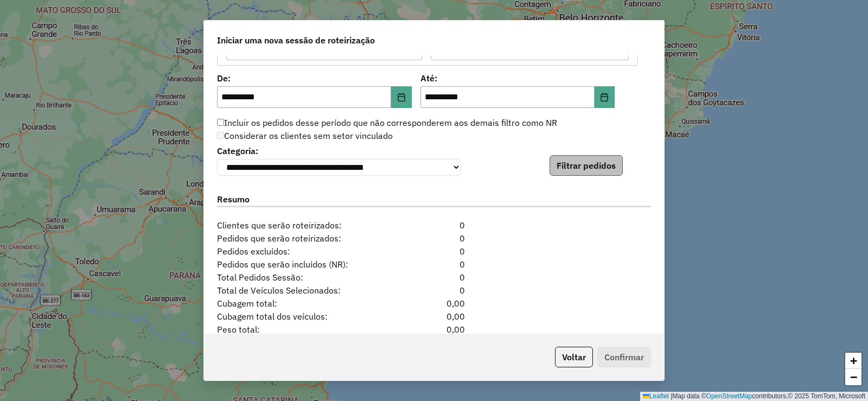 This screenshot has width=868, height=401. Describe the element at coordinates (854, 361) in the screenshot. I see `a: Zoom in` at that location.